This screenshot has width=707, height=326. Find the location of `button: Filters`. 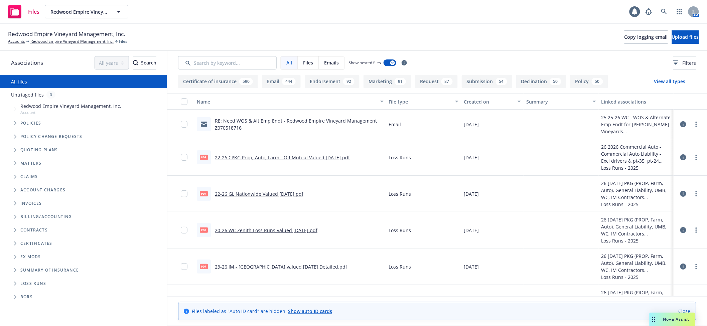

button: Filters is located at coordinates (684, 63).